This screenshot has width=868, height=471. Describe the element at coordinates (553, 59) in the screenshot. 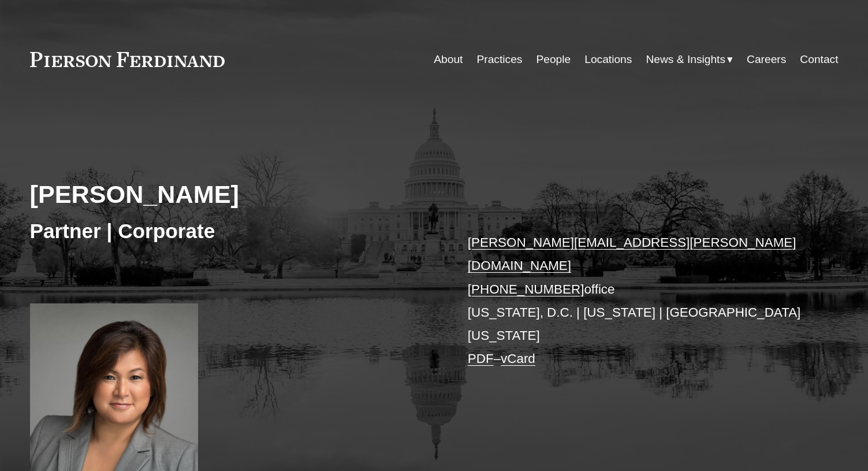

I see `a: People` at that location.